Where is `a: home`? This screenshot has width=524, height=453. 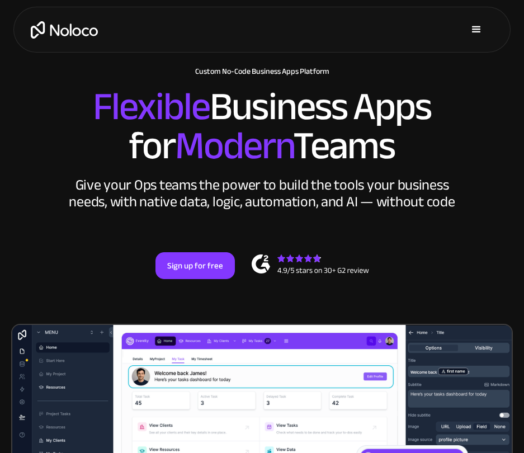 a: home is located at coordinates (64, 30).